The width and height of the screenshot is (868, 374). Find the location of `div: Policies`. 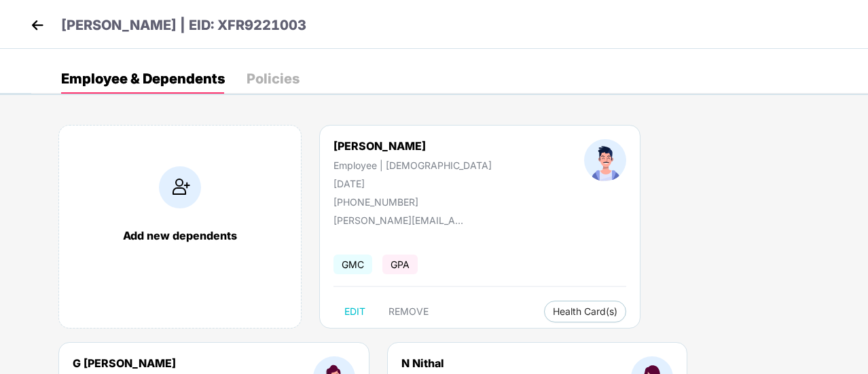

div: Policies is located at coordinates (273, 79).